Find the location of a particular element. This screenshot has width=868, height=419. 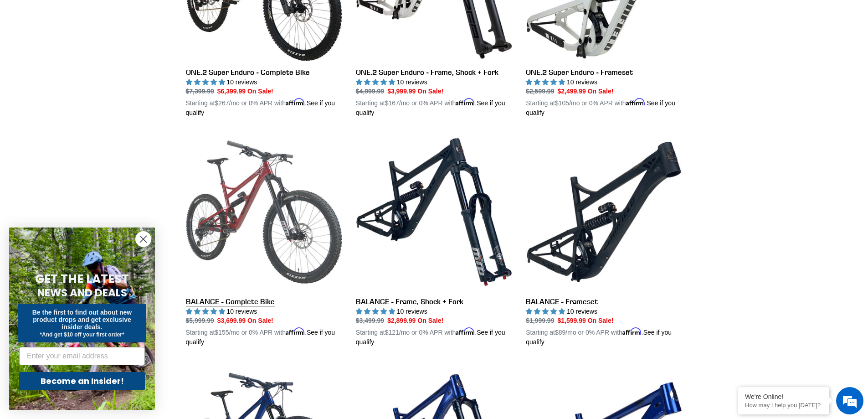

p: How may I help you today? is located at coordinates (784, 405).